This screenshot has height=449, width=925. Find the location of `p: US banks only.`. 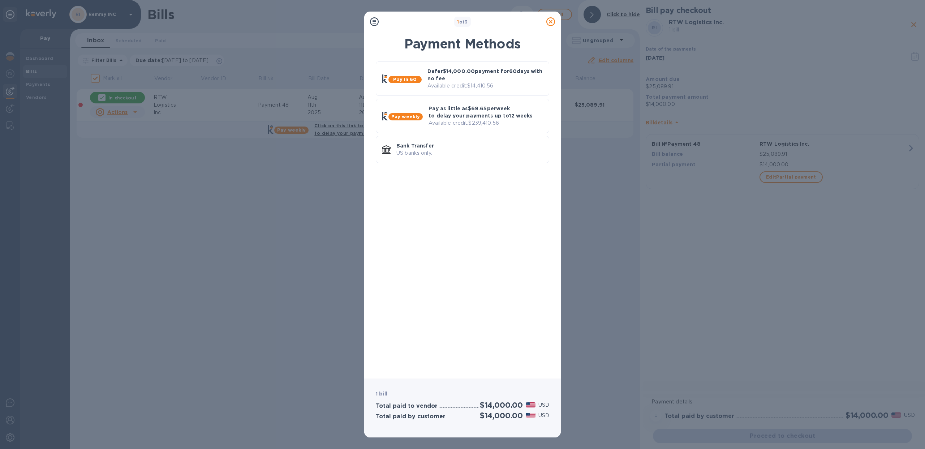

p: US banks only. is located at coordinates (470, 153).